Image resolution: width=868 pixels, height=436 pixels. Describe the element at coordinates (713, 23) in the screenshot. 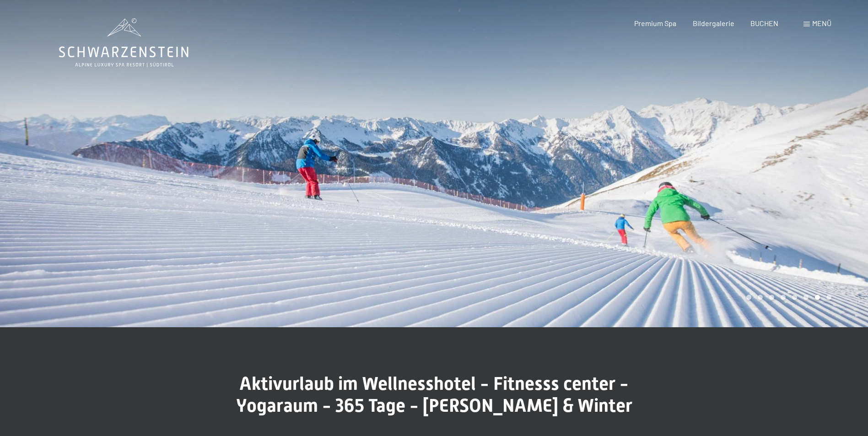

I see `span: Bildergalerie` at that location.